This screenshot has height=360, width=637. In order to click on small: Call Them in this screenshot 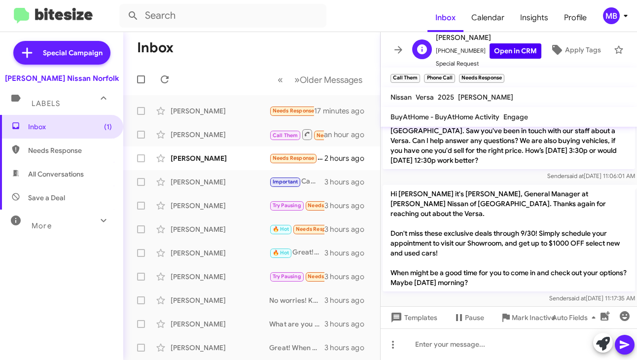, I will do `click(405, 78)`.